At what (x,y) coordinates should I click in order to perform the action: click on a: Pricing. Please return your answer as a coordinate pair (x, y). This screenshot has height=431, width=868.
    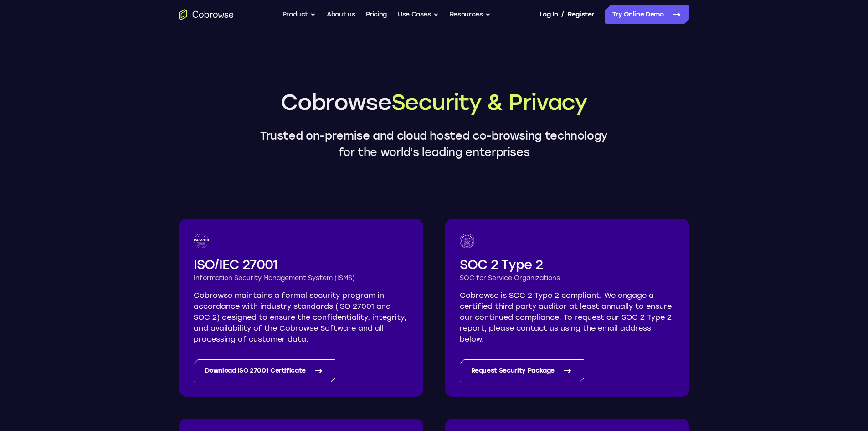
    Looking at the image, I should click on (376, 15).